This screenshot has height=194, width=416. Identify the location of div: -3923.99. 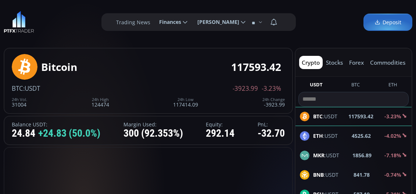
(273, 102).